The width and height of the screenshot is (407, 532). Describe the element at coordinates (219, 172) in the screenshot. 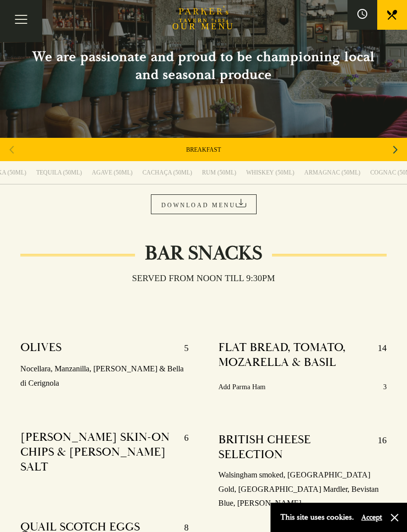

I see `div: RUM (50ML)` at that location.